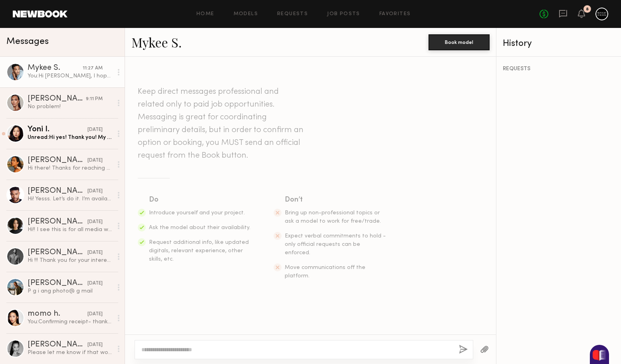 The image size is (621, 364). I want to click on div: momo h., so click(58, 314).